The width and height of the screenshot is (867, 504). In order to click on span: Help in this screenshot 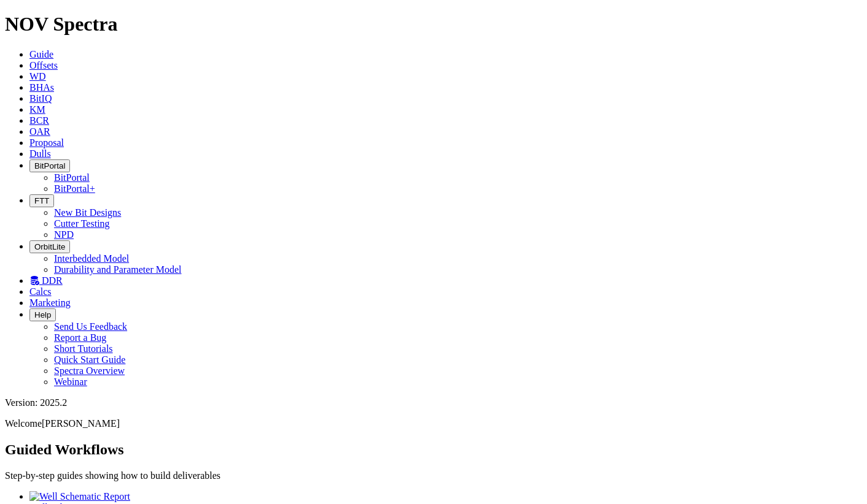, I will do `click(43, 315)`.